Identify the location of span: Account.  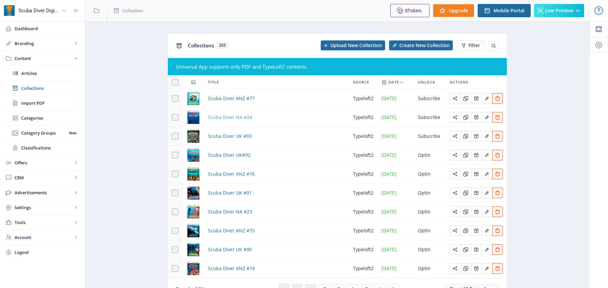
(44, 238).